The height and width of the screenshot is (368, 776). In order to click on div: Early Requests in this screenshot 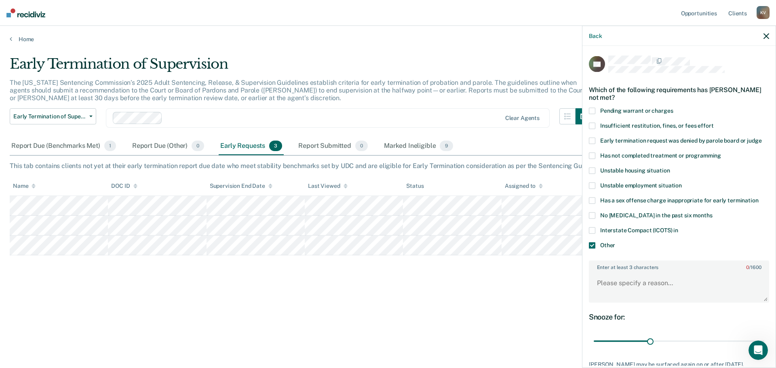, I will do `click(251, 146)`.